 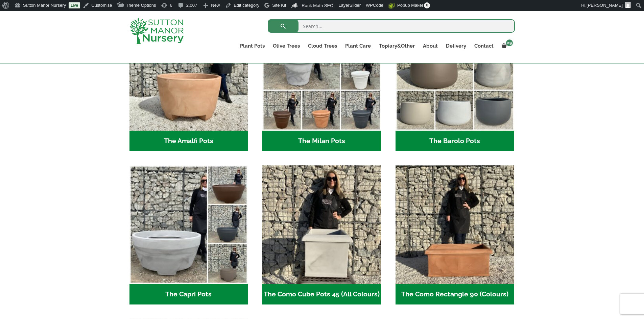 What do you see at coordinates (322, 46) in the screenshot?
I see `a: Cloud Trees` at bounding box center [322, 46].